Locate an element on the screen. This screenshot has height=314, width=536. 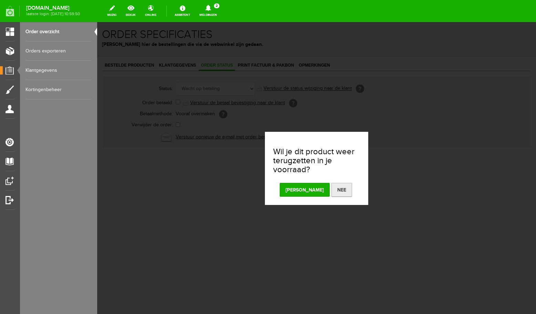
button: Nee is located at coordinates (245, 168).